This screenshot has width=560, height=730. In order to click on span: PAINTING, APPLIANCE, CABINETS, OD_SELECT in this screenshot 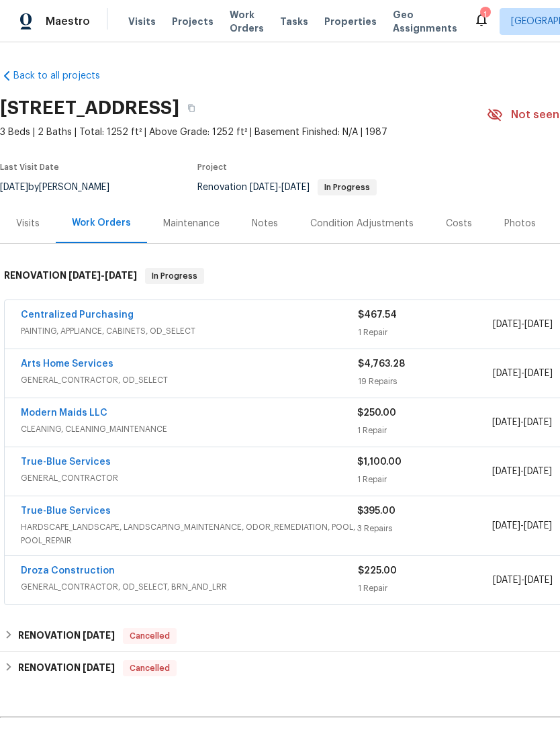, I will do `click(189, 331)`.